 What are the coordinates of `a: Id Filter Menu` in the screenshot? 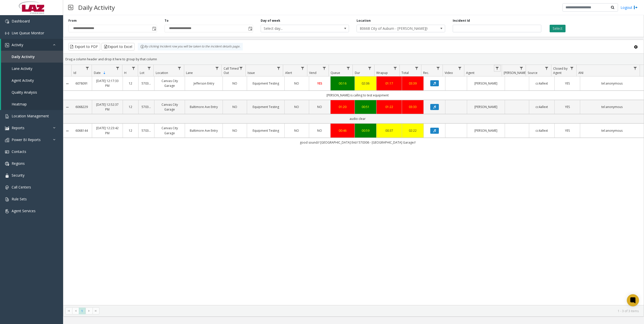 It's located at (87, 68).